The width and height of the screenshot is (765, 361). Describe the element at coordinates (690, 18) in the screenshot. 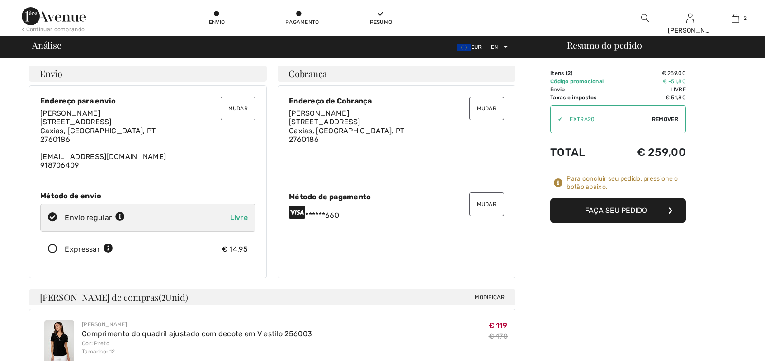

I see `a: Entrar` at that location.